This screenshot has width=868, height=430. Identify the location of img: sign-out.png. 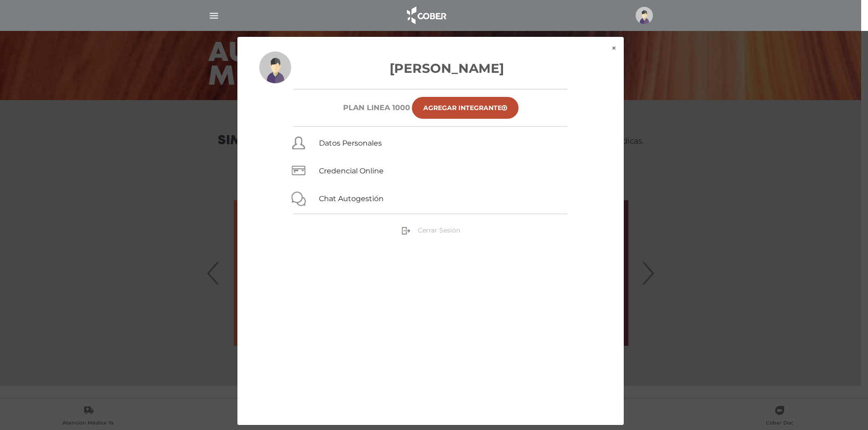
(406, 231).